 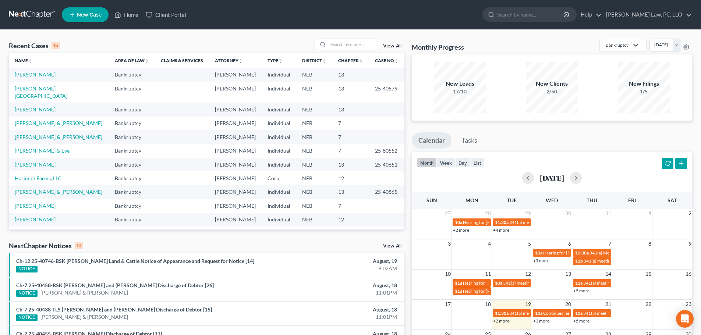 What do you see at coordinates (279, 178) in the screenshot?
I see `td: Corp` at bounding box center [279, 178].